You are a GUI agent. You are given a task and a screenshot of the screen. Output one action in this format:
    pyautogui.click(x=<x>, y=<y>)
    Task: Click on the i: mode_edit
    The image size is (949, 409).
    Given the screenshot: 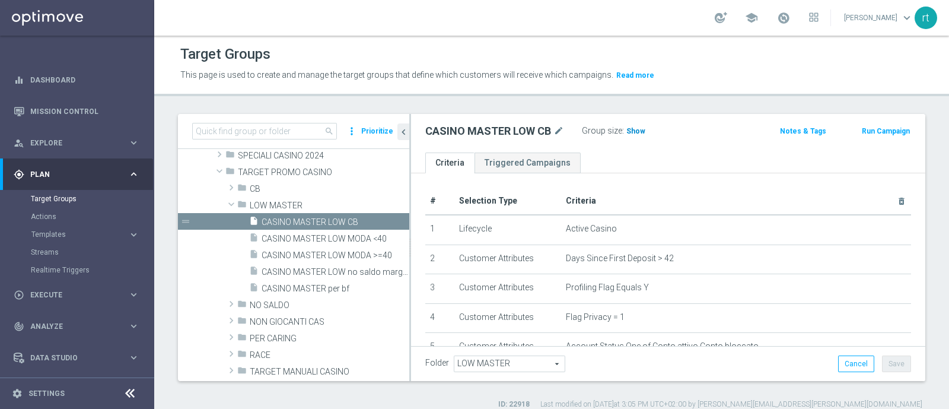 What is the action you would take?
    pyautogui.click(x=559, y=131)
    